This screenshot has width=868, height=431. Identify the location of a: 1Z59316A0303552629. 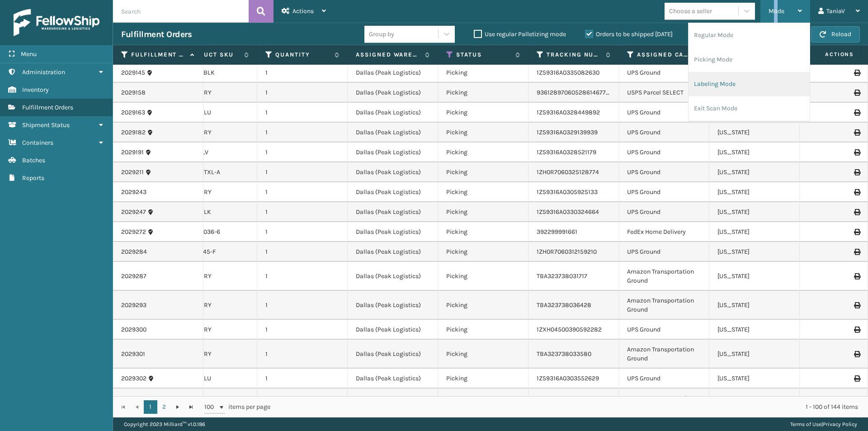
(568, 378).